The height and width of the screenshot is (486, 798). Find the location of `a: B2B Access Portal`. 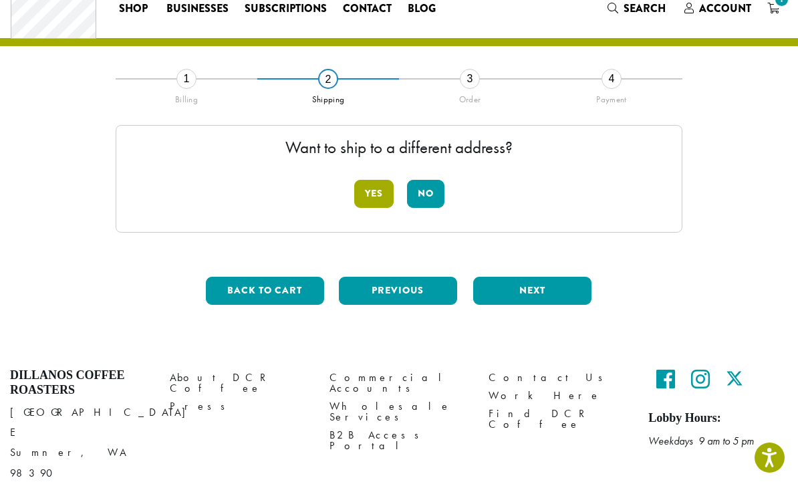

a: B2B Access Portal is located at coordinates (399, 440).